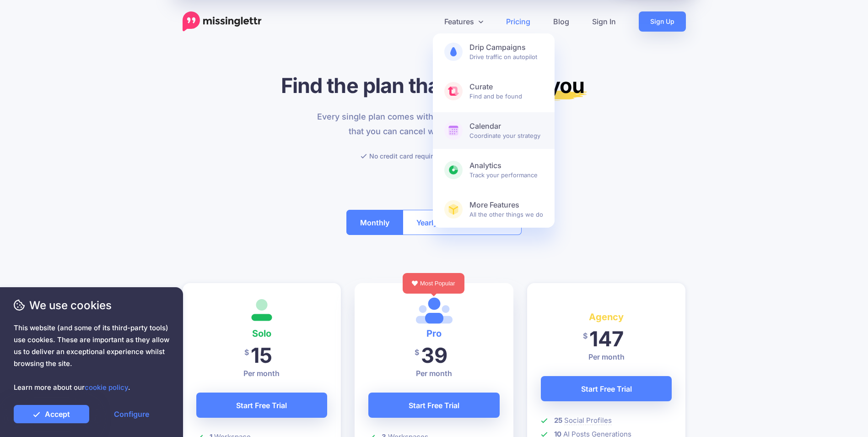  What do you see at coordinates (506, 126) in the screenshot?
I see `b: Calendar` at bounding box center [506, 126].